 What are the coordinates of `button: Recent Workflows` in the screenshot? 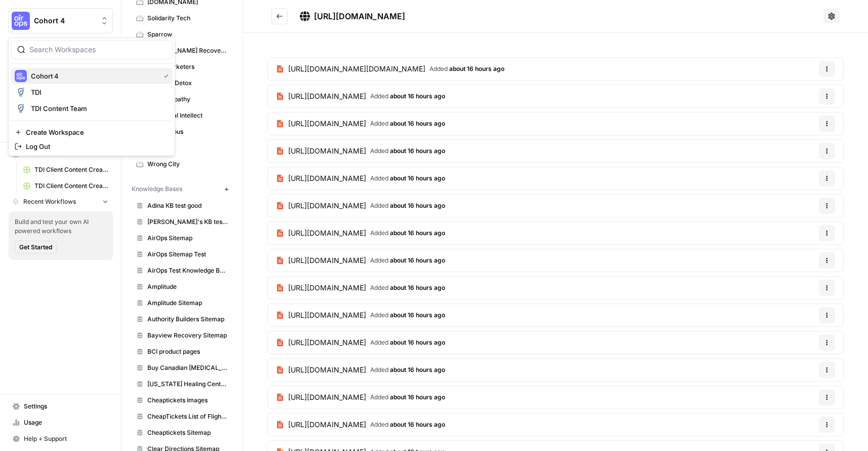 It's located at (60, 202).